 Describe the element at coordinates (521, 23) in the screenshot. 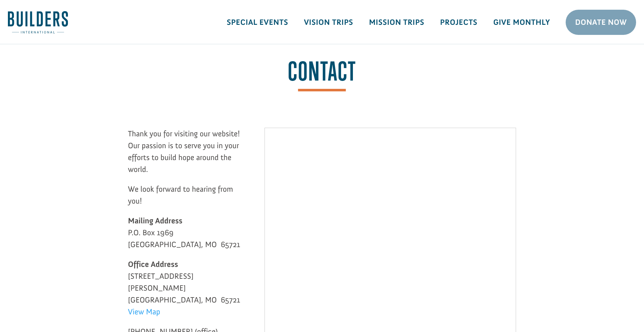

I see `a: Give Monthly` at that location.